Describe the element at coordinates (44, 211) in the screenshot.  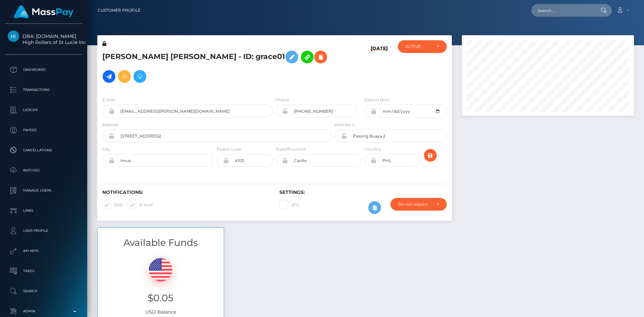
I see `p: Links` at that location.